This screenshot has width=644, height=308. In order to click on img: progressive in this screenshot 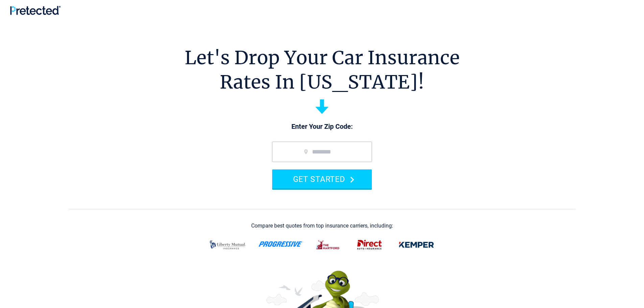, I will do `click(281, 244)`.